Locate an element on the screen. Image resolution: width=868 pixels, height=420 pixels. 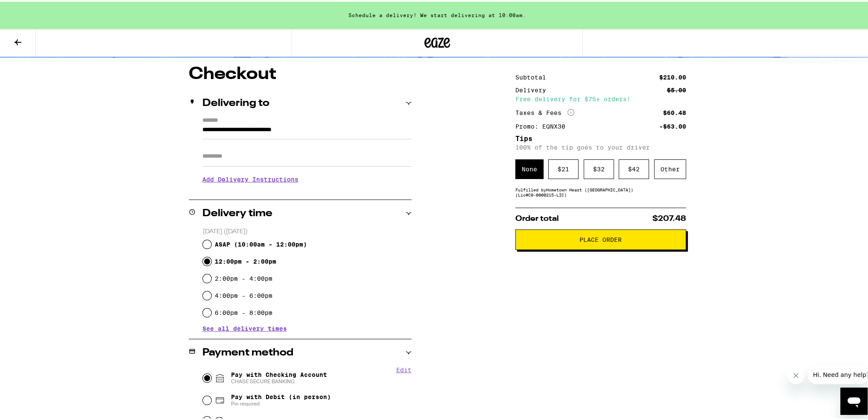
h2: Payment method is located at coordinates (248, 351).